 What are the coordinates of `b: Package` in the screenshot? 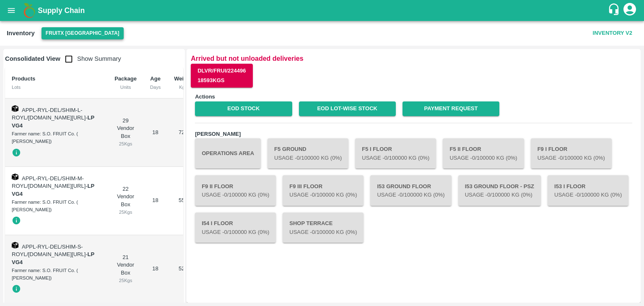 It's located at (125, 79).